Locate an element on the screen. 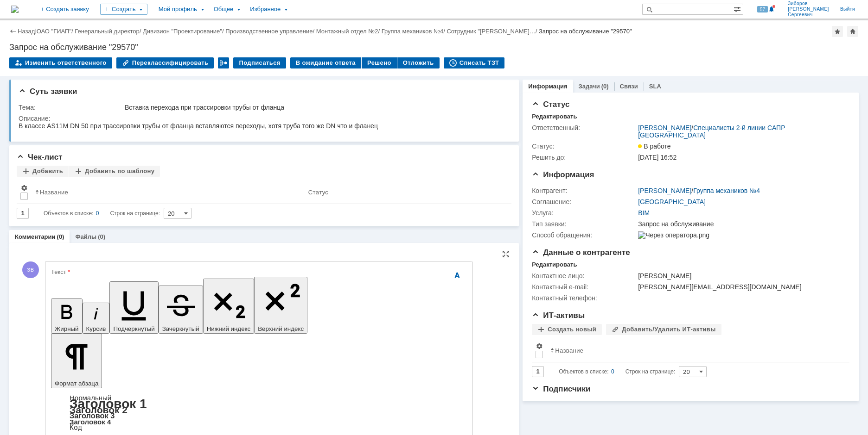 The height and width of the screenshot is (435, 868). span: Формат абзаца is located at coordinates (77, 383).